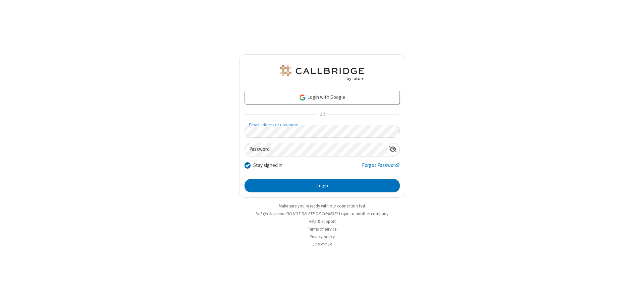 Image resolution: width=644 pixels, height=307 pixels. I want to click on input: Email address or username, so click(322, 131).